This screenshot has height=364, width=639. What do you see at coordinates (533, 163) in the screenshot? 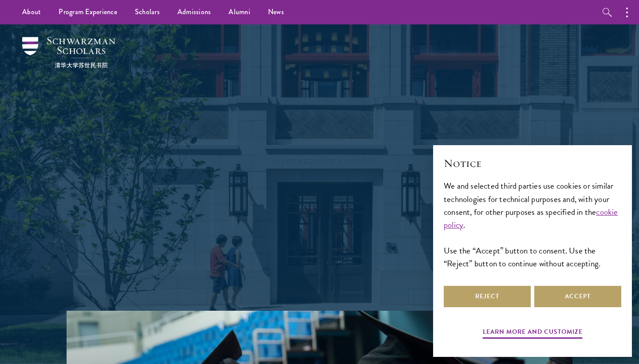
I see `h2: Notice` at bounding box center [533, 163].